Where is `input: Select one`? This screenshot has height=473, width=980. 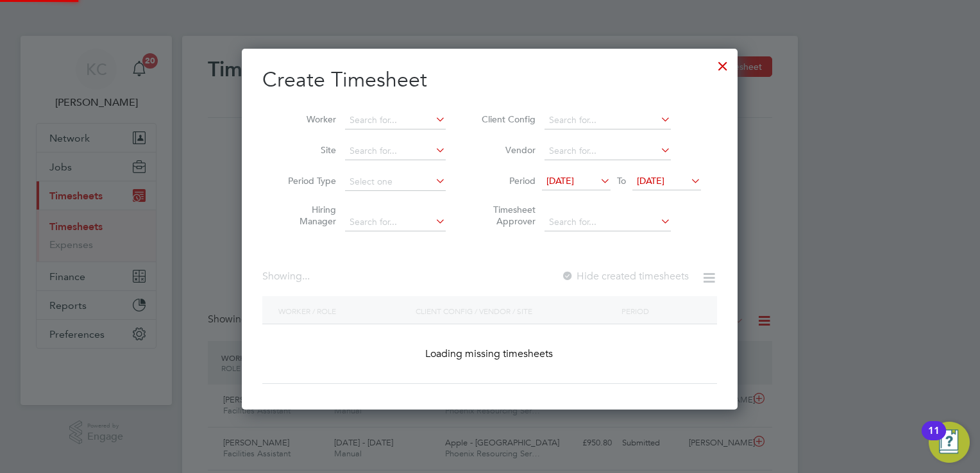 input: Select one is located at coordinates (395, 182).